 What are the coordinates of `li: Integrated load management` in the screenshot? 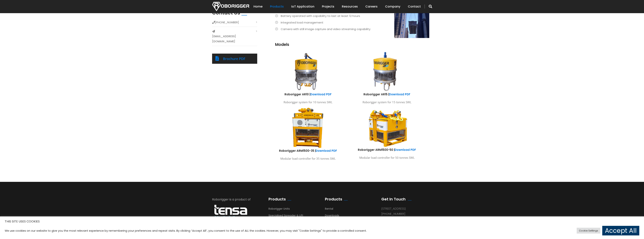 It's located at (352, 22).